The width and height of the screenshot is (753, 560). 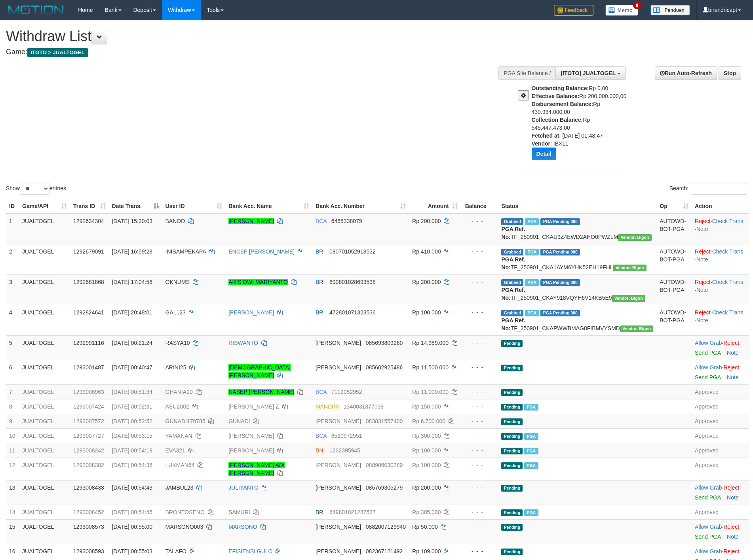 What do you see at coordinates (320, 252) in the screenshot?
I see `span: BRI` at bounding box center [320, 252].